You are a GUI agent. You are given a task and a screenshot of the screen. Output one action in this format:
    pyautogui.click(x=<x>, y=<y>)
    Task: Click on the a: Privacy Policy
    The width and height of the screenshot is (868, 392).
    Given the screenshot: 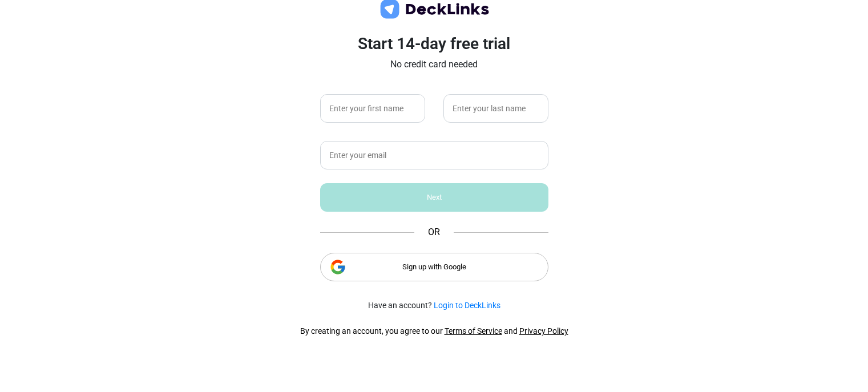 What is the action you would take?
    pyautogui.click(x=544, y=331)
    